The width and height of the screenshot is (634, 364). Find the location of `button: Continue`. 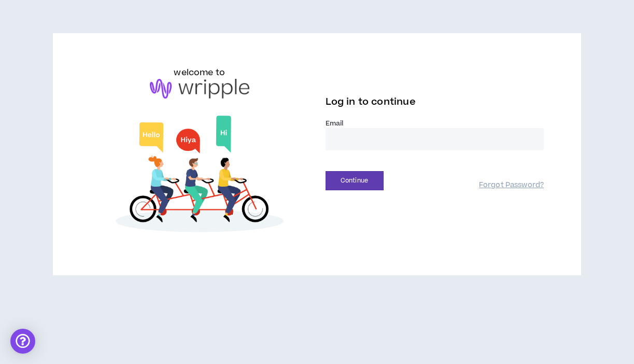

button: Continue is located at coordinates (355, 180).